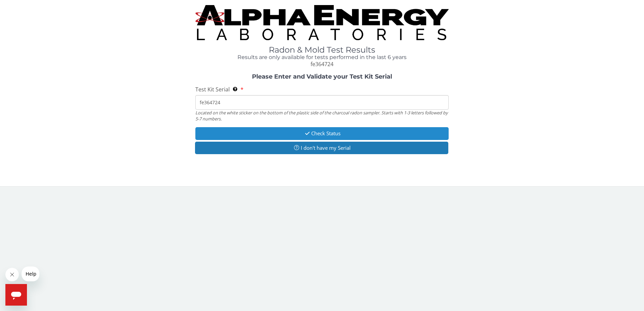 This screenshot has height=311, width=644. I want to click on button: I don't have my Serial, so click(322, 148).